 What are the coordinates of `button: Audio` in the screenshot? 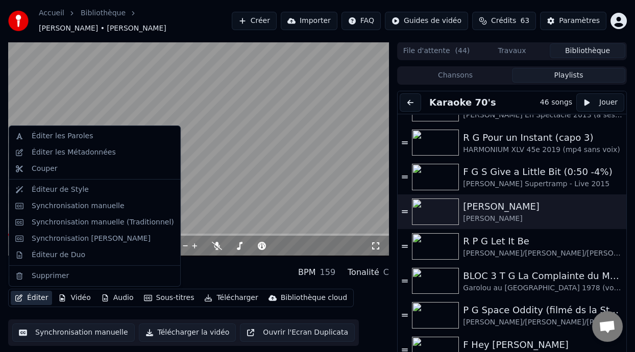 It's located at (117, 298).